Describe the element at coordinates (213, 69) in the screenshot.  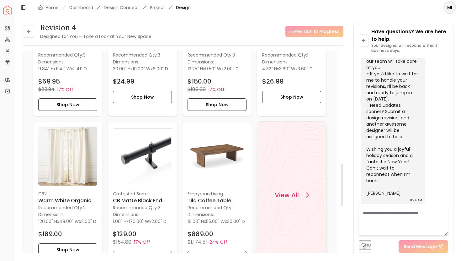
I see `span: 9.50" W` at that location.